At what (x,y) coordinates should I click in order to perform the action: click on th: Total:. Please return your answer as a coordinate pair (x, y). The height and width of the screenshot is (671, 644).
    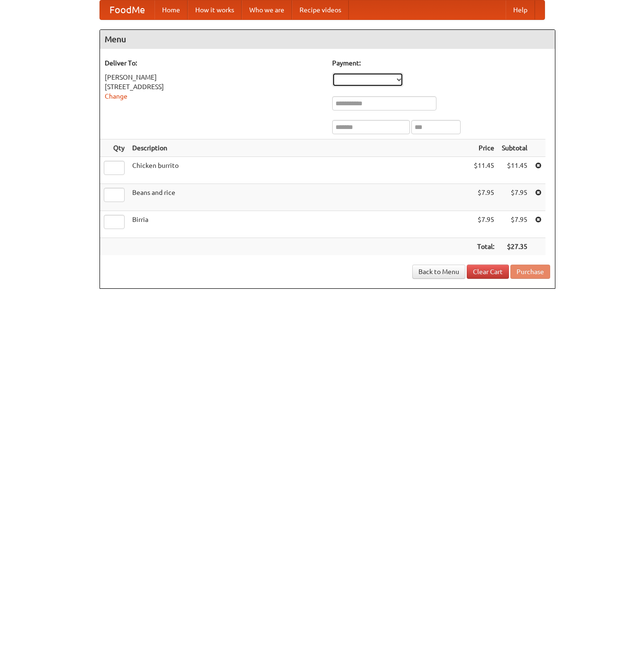
    Looking at the image, I should click on (484, 246).